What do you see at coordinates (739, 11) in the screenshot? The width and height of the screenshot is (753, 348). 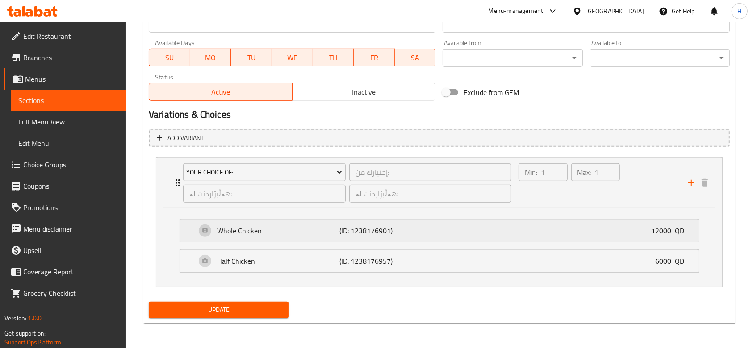 I see `span: H` at bounding box center [739, 11].